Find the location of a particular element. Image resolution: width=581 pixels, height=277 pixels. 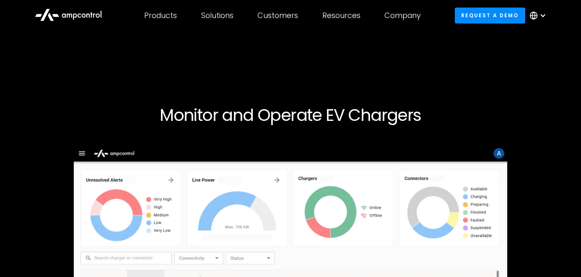

h1: Monitor and Operate EV Chargers is located at coordinates (290, 115).